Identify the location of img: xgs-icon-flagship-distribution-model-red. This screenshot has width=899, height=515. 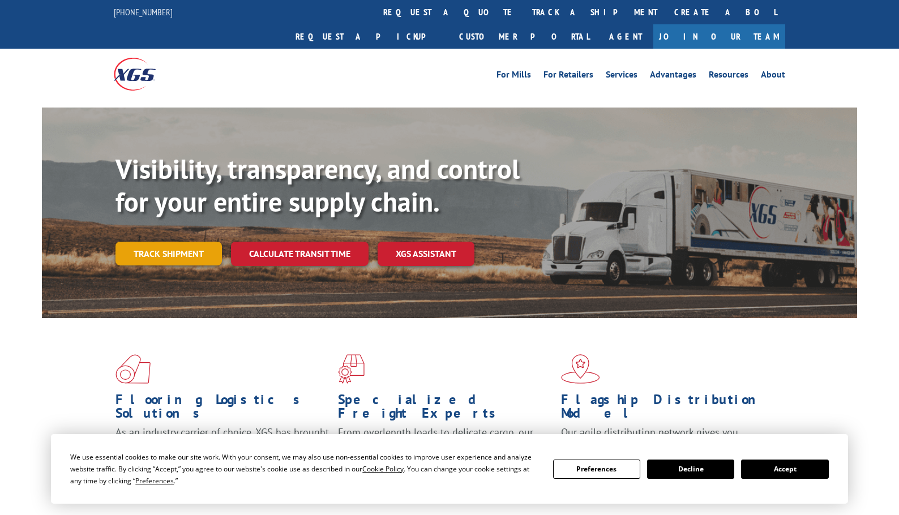
(580, 369).